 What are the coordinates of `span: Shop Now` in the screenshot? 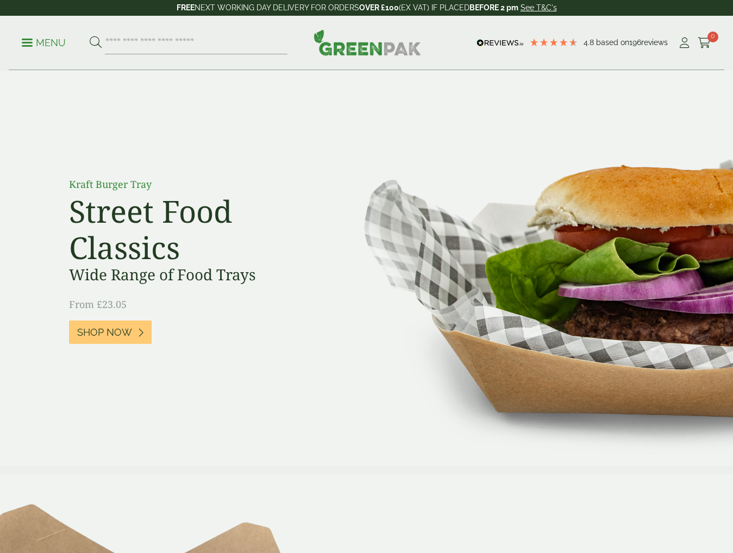 It's located at (104, 332).